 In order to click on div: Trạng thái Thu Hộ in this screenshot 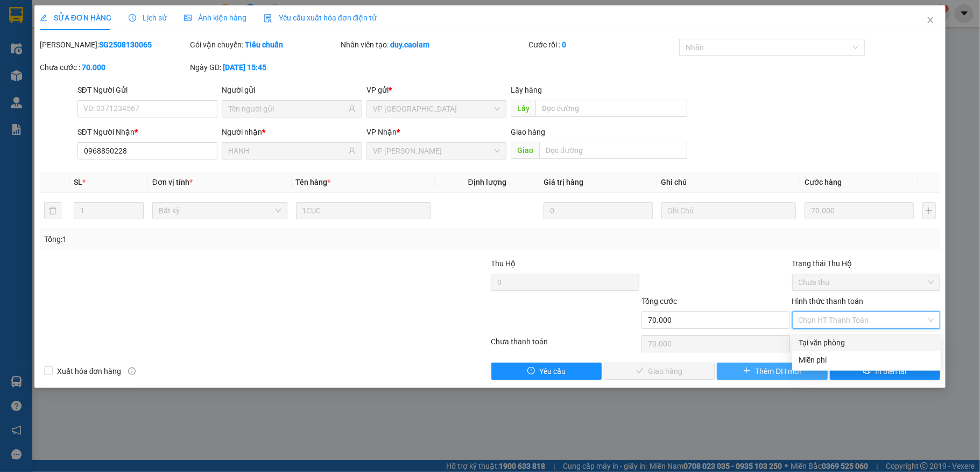, I will do `click(866, 264)`.